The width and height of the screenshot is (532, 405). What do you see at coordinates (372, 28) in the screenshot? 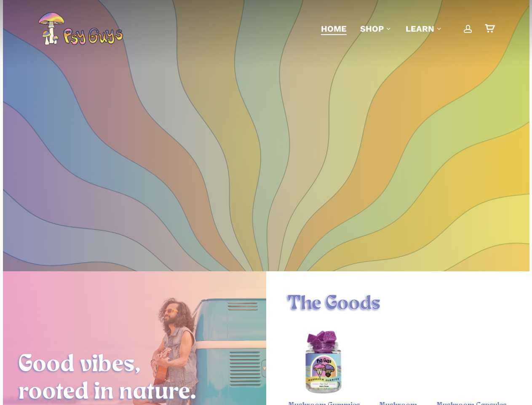
I see `span: Shop` at bounding box center [372, 28].